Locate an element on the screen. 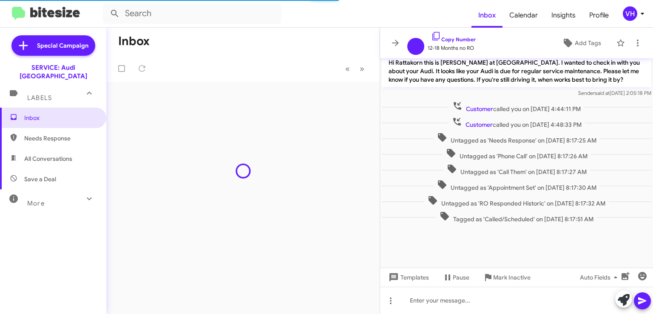 The image size is (653, 314). a: Insights is located at coordinates (563, 15).